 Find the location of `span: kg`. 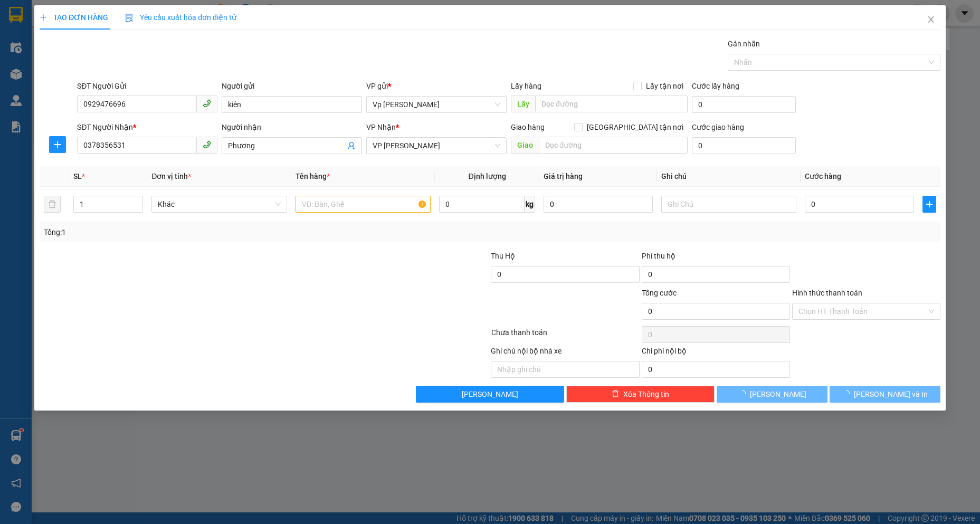

span: kg is located at coordinates (530, 204).